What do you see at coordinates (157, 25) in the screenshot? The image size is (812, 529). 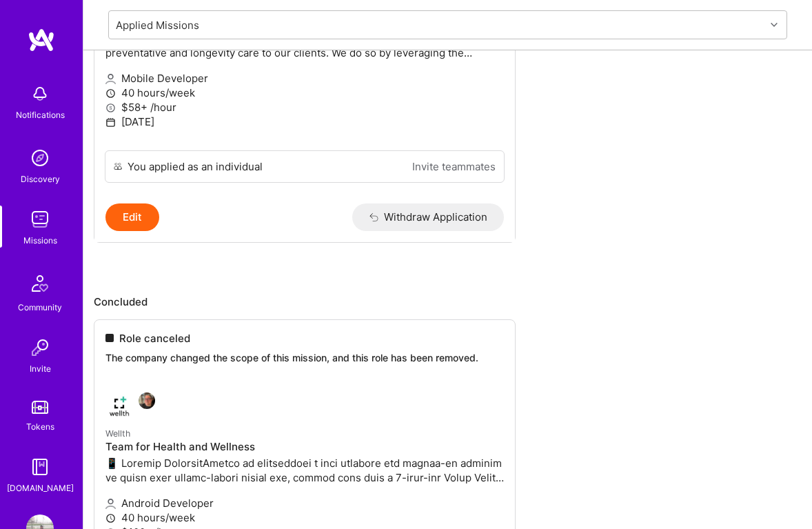 I see `div: Applied Missions` at bounding box center [157, 25].